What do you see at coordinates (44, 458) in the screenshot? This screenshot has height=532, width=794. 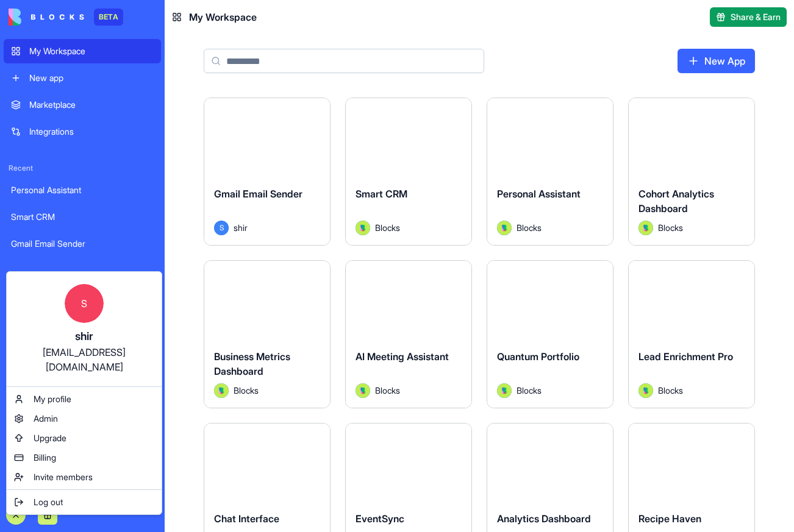 I see `span: Billing` at bounding box center [44, 458].